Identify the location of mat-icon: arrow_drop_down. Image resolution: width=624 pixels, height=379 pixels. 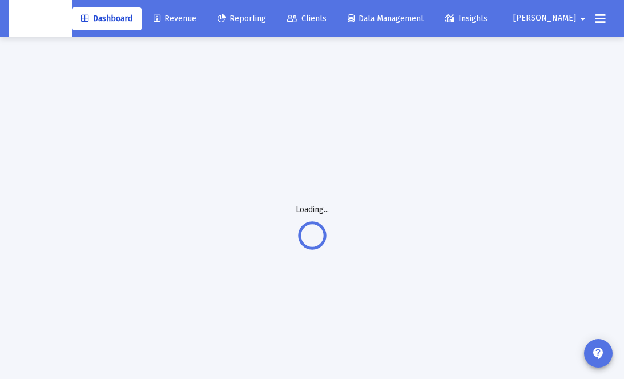
(583, 19).